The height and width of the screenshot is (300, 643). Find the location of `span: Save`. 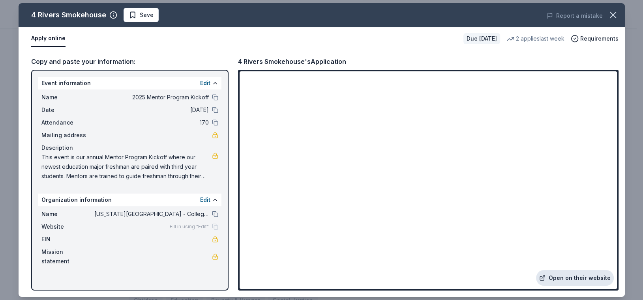

span: Save is located at coordinates (146, 15).